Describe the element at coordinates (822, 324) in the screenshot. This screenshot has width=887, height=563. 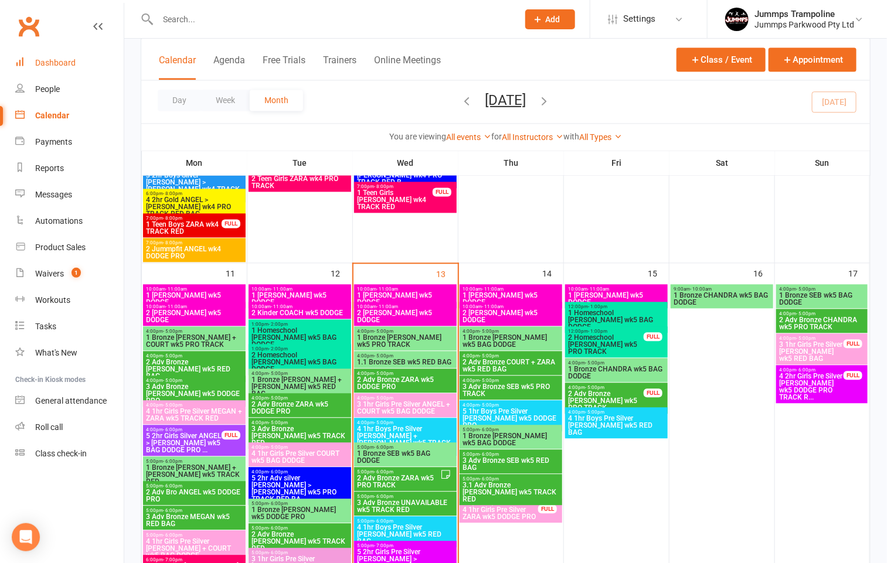
I see `span: 2 Adv Bronze CHANDRA wk5 PRO TRACK` at that location.